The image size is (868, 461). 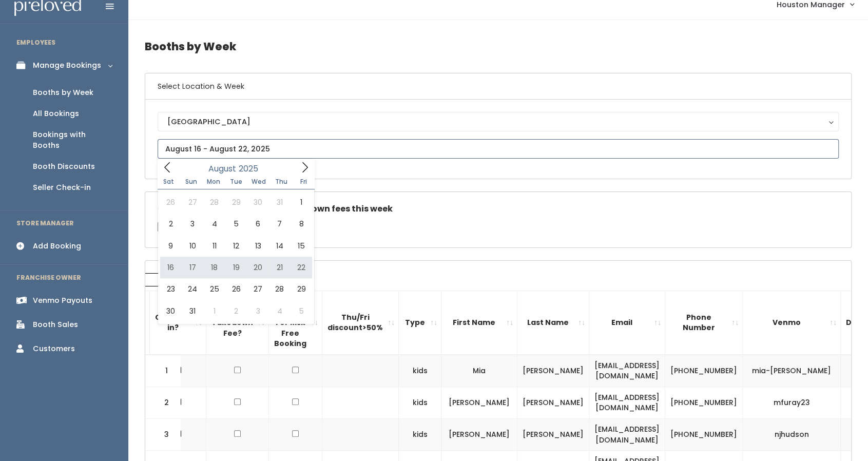 I want to click on span: August 30, 2025, so click(x=171, y=311).